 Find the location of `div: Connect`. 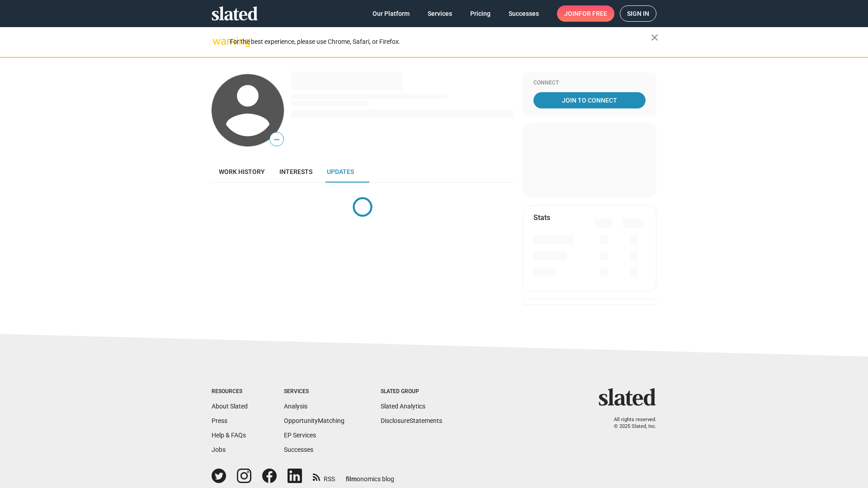

div: Connect is located at coordinates (590, 83).